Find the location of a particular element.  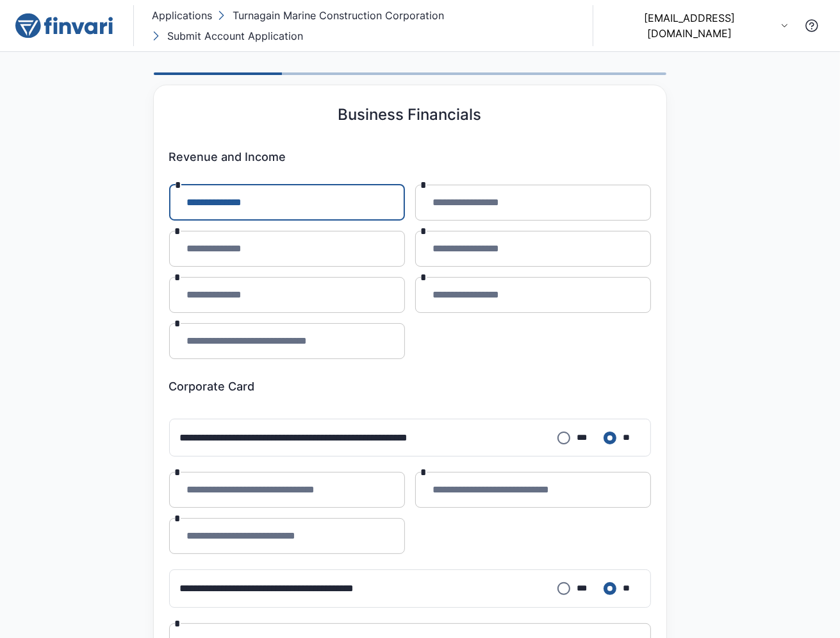

img: logo is located at coordinates (64, 26).